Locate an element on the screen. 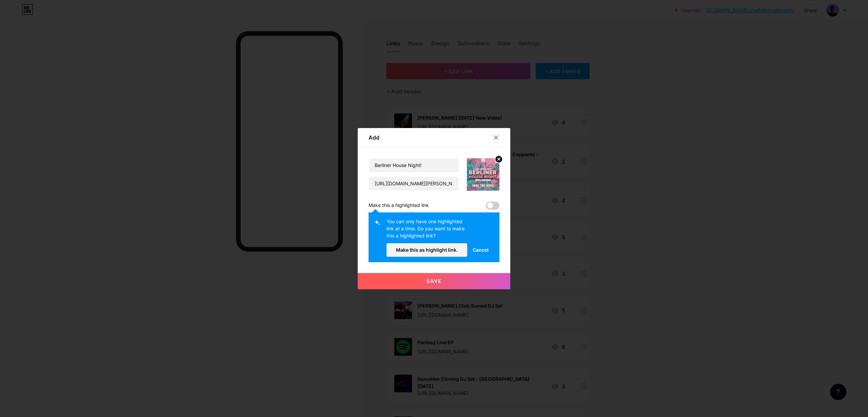 The width and height of the screenshot is (868, 417). div: Add is located at coordinates (374, 137).